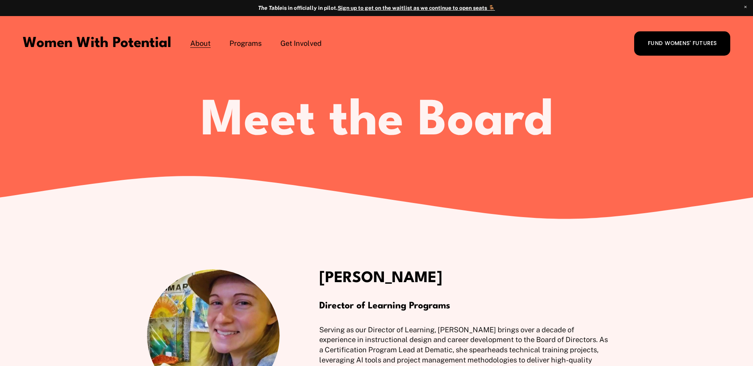 The height and width of the screenshot is (366, 753). I want to click on strong: Sign up to get on the waitlist as we continue to open seats 🪑, so click(416, 8).